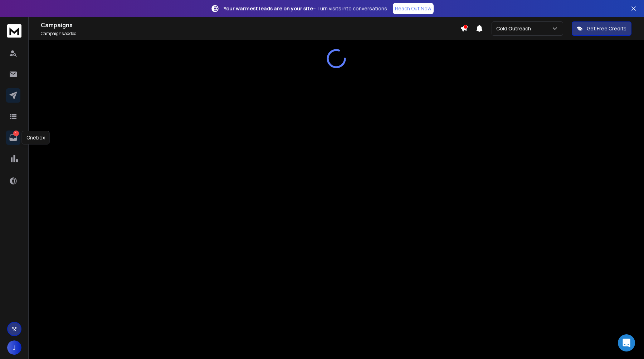 This screenshot has height=359, width=644. What do you see at coordinates (413, 9) in the screenshot?
I see `p: Reach Out Now` at bounding box center [413, 9].